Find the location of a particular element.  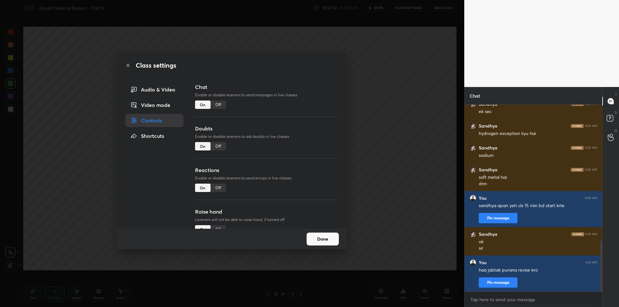

p: D is located at coordinates (615, 112).